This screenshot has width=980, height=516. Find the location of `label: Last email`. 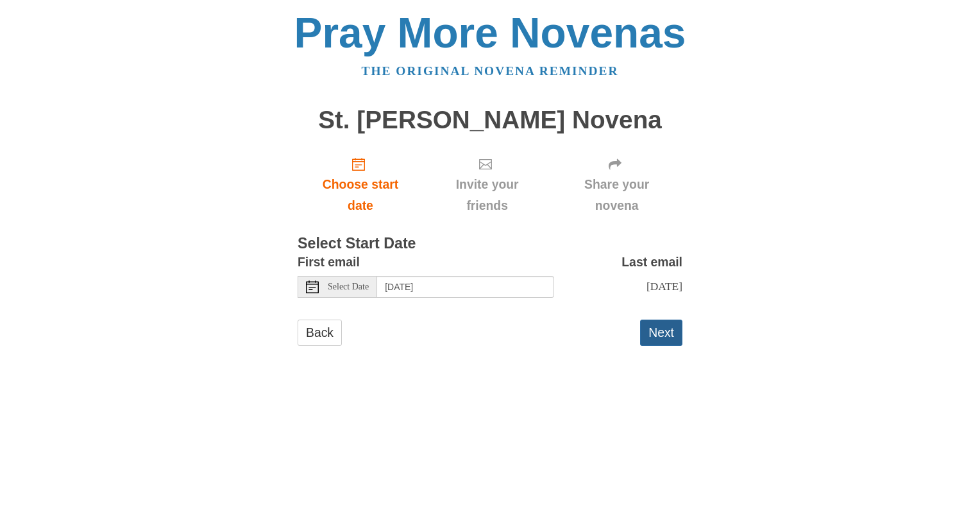

label: Last email is located at coordinates (652, 261).